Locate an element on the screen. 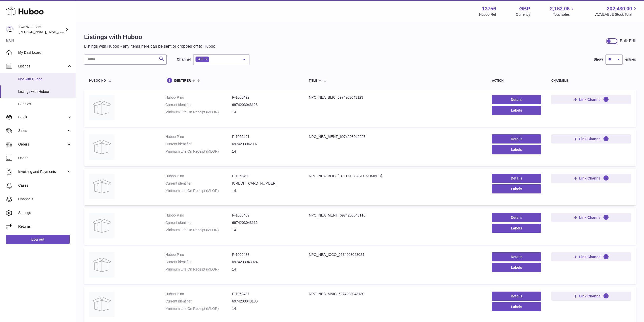 The image size is (644, 322). dd: 6974203043116 is located at coordinates (265, 222).